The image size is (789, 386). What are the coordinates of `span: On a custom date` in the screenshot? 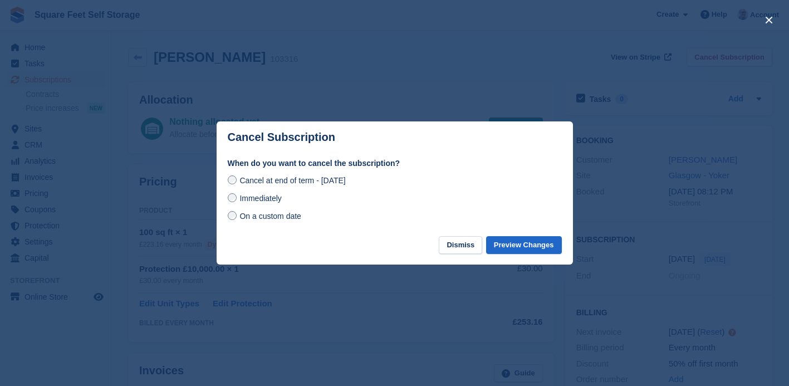 It's located at (270, 216).